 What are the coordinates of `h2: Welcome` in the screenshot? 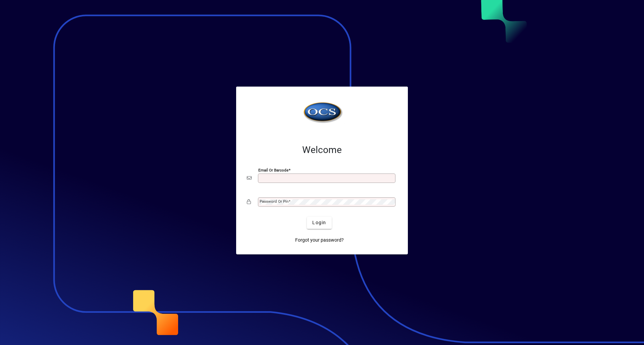 It's located at (322, 150).